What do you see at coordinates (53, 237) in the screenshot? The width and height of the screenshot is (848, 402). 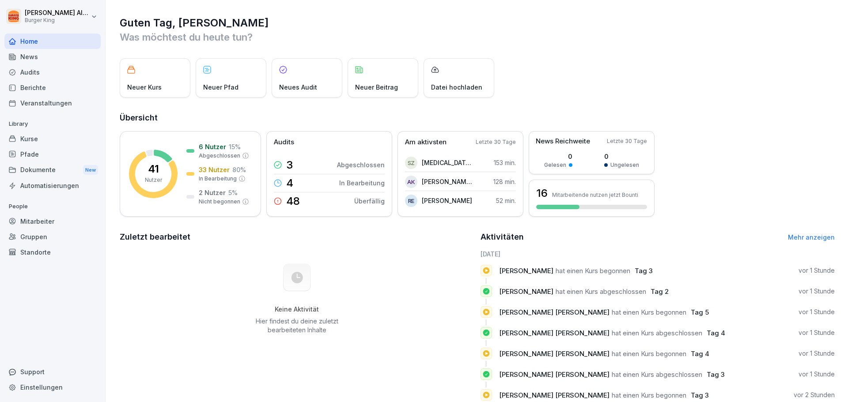 I see `div: Gruppen` at bounding box center [53, 237].